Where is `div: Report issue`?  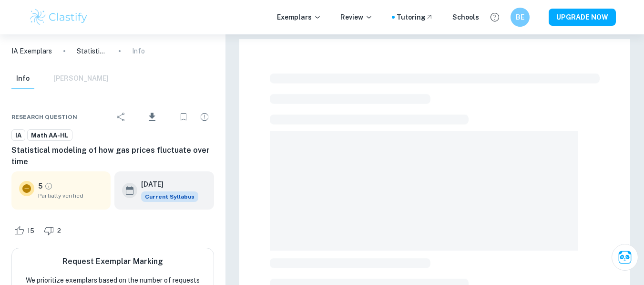 div: Report issue is located at coordinates (205, 117).